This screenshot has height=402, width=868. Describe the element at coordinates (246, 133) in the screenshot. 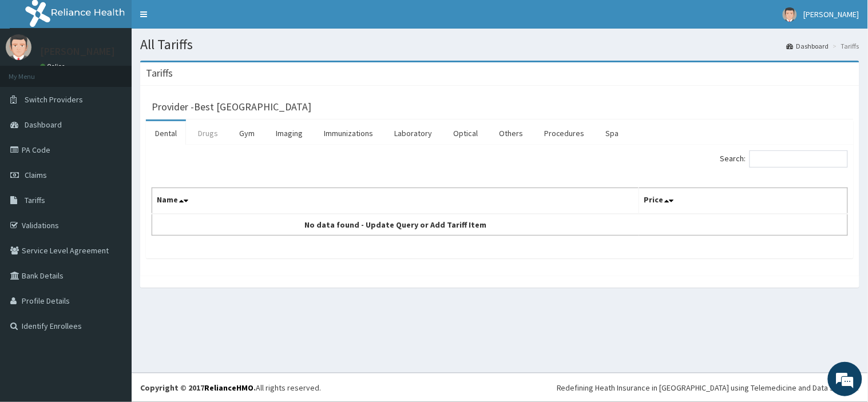

I see `a: Gym` at that location.